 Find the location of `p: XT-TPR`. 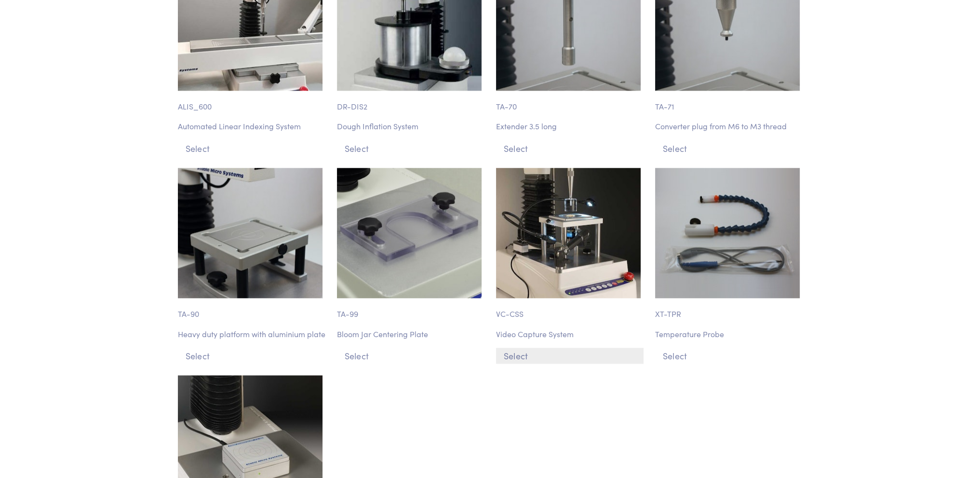

p: XT-TPR is located at coordinates (729, 309).